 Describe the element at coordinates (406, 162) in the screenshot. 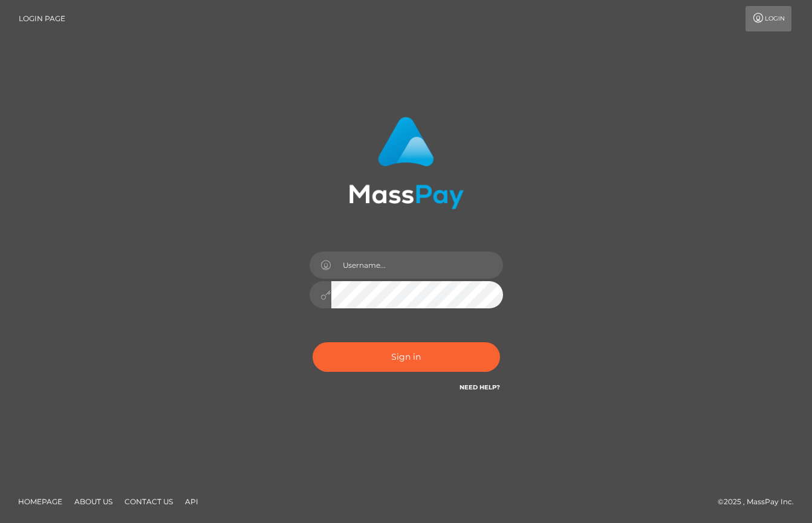

I see `img: MassPay Login` at that location.